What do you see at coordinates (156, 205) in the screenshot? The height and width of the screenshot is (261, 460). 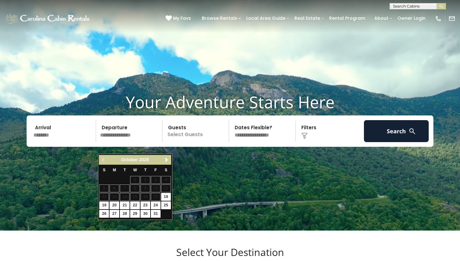 I see `a: 24` at bounding box center [156, 205].